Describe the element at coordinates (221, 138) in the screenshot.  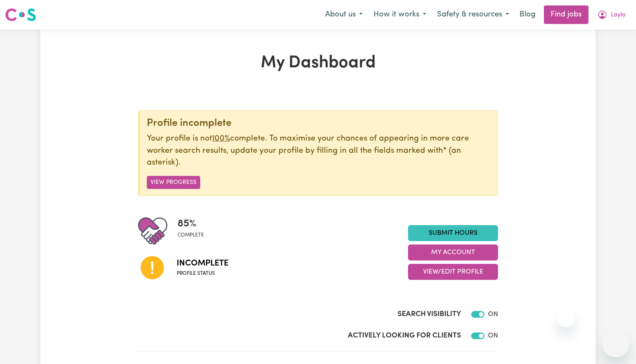
I see `u: 100%` at that location.